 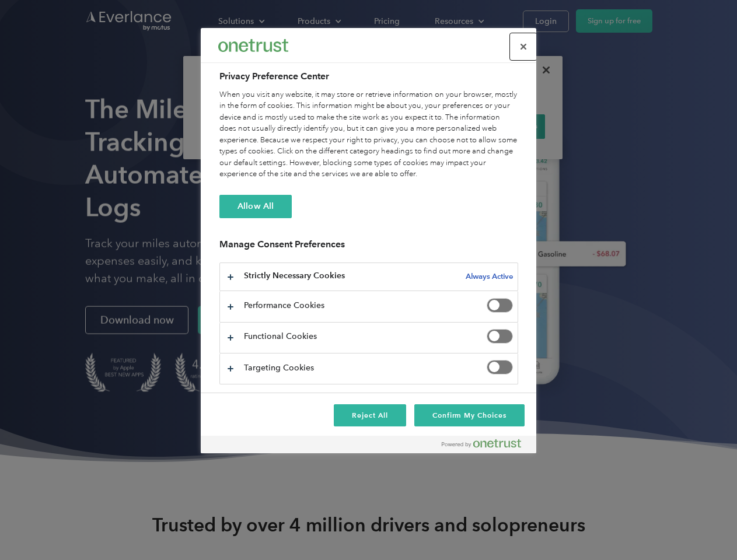 What do you see at coordinates (369, 247) in the screenshot?
I see `h3: Manage Consent Preferences` at bounding box center [369, 247].